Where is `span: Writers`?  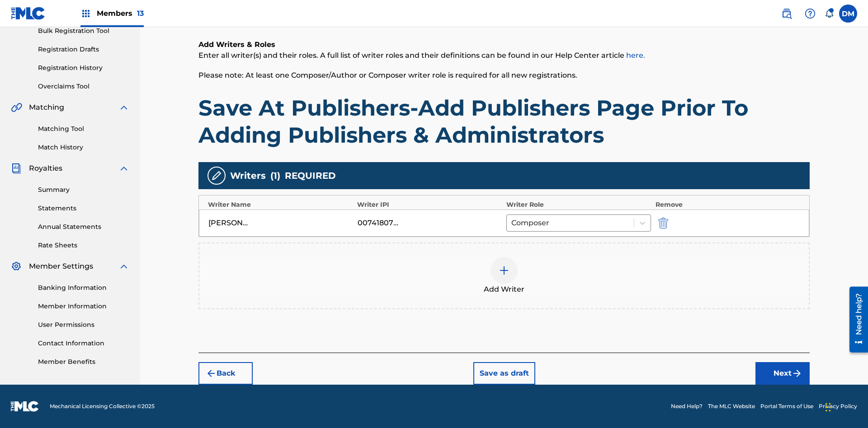
span: Writers is located at coordinates (248, 176).